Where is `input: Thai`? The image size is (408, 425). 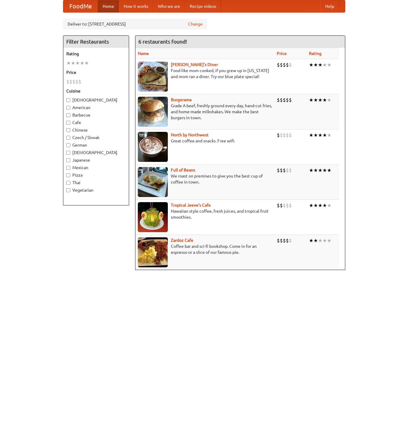
input: Thai is located at coordinates (68, 183).